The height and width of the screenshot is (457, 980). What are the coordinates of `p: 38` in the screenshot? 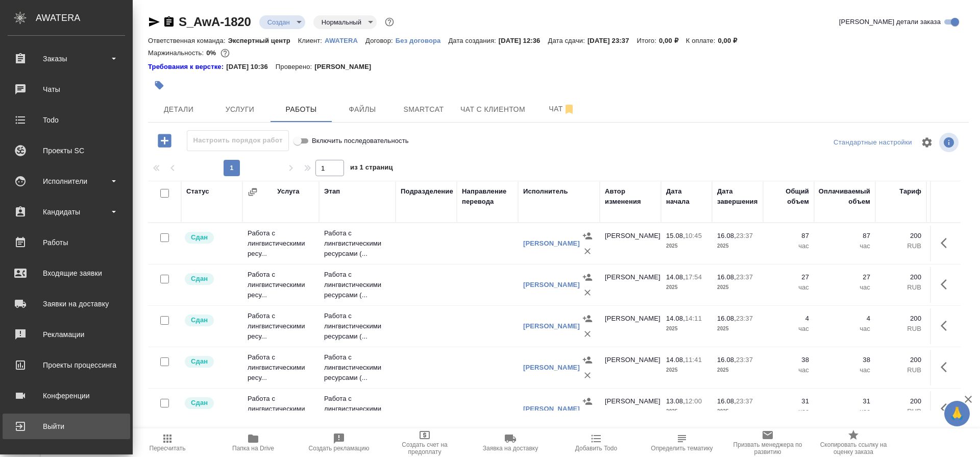 It's located at (788, 360).